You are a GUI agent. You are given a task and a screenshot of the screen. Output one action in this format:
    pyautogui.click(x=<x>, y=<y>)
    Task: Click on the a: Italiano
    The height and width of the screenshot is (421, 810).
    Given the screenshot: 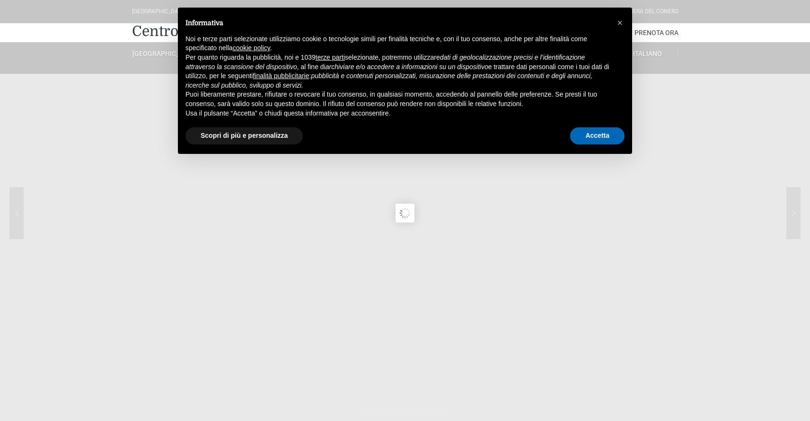 What is the action you would take?
    pyautogui.click(x=648, y=53)
    